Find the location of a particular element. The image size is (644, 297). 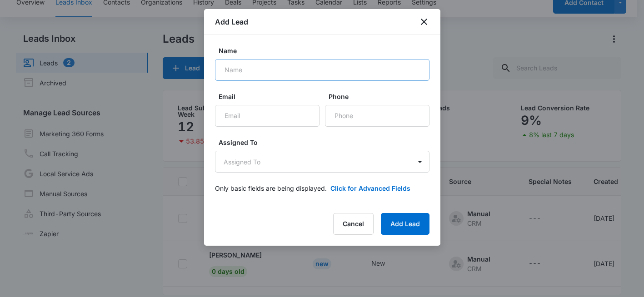

h1: Add Lead is located at coordinates (231, 22).